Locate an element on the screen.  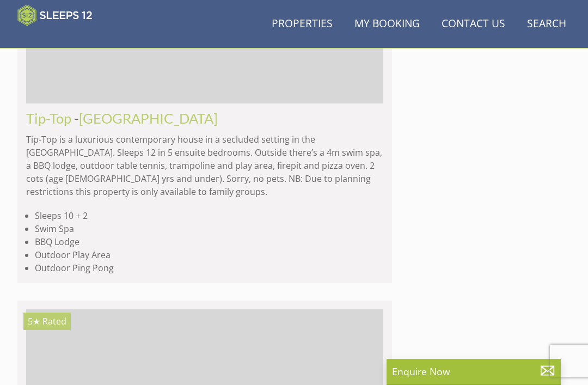
span: Shires has a 5 star rating under the Quality in Tourism Scheme is located at coordinates (34, 321).